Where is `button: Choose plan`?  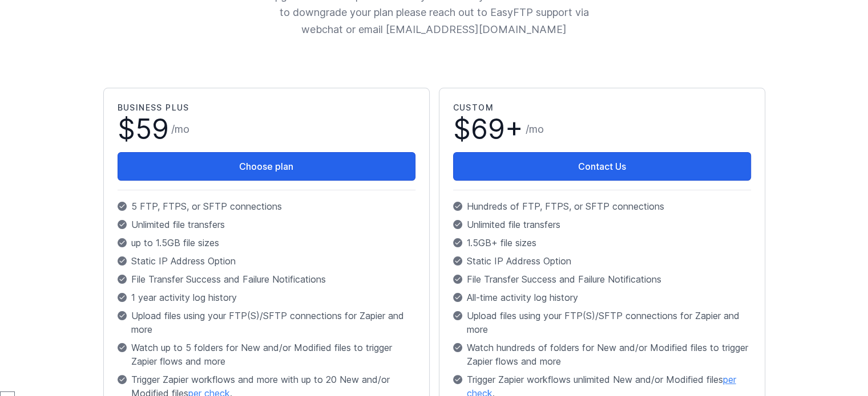
button: Choose plan is located at coordinates (267, 166).